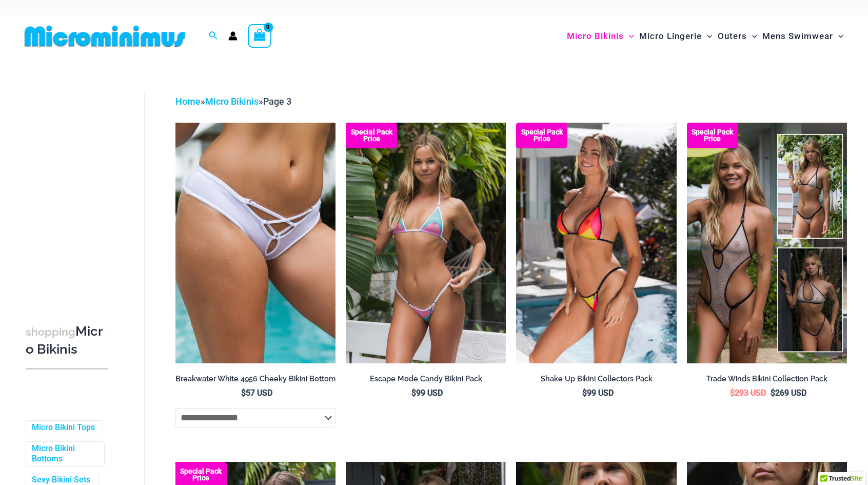 This screenshot has width=868, height=485. What do you see at coordinates (426, 379) in the screenshot?
I see `h2: Escape Mode Candy Bikini Pack` at bounding box center [426, 379].